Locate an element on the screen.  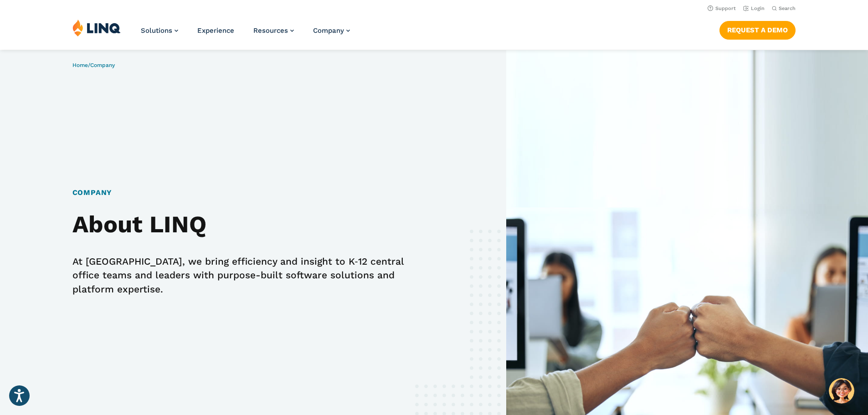
nav: Button Navigation is located at coordinates (757, 29).